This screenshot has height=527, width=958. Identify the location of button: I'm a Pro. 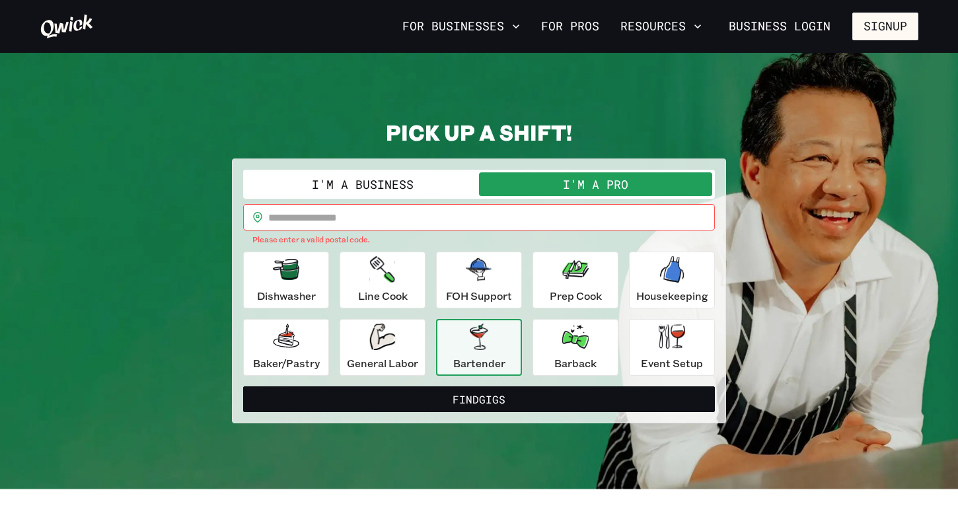
(596, 184).